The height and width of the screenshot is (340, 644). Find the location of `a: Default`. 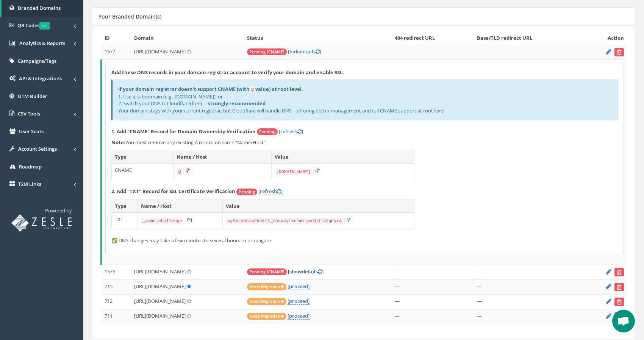

a: Default is located at coordinates (189, 286).